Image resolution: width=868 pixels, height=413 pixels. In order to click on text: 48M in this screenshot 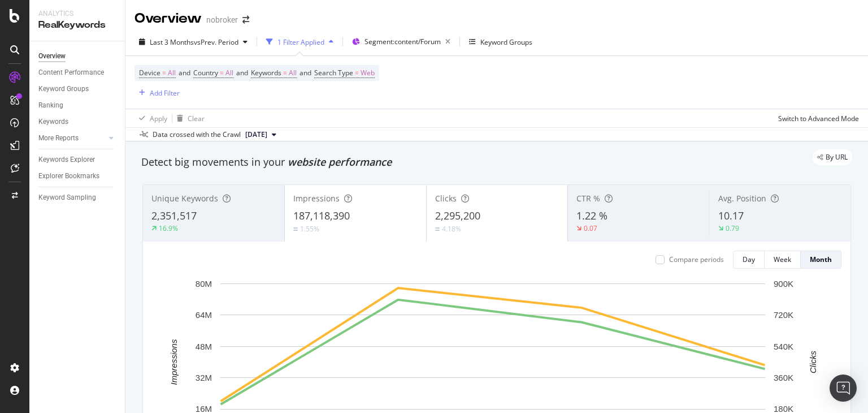, I will do `click(203, 346)`.